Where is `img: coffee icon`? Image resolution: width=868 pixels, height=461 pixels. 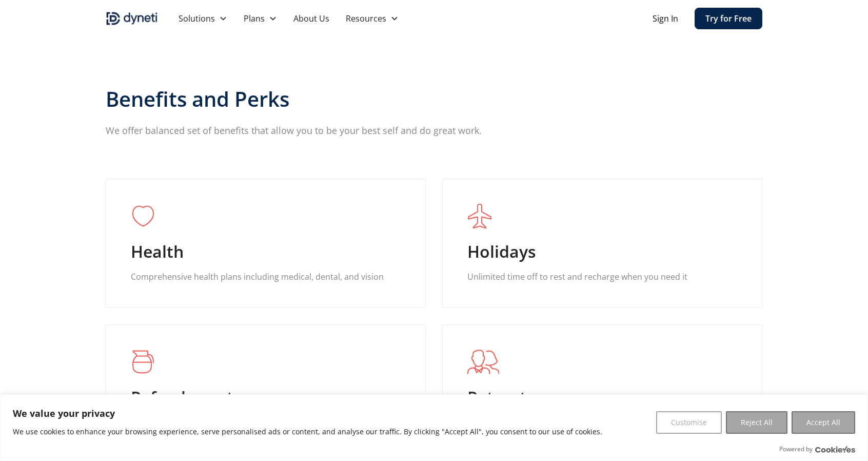 img: coffee icon is located at coordinates (143, 362).